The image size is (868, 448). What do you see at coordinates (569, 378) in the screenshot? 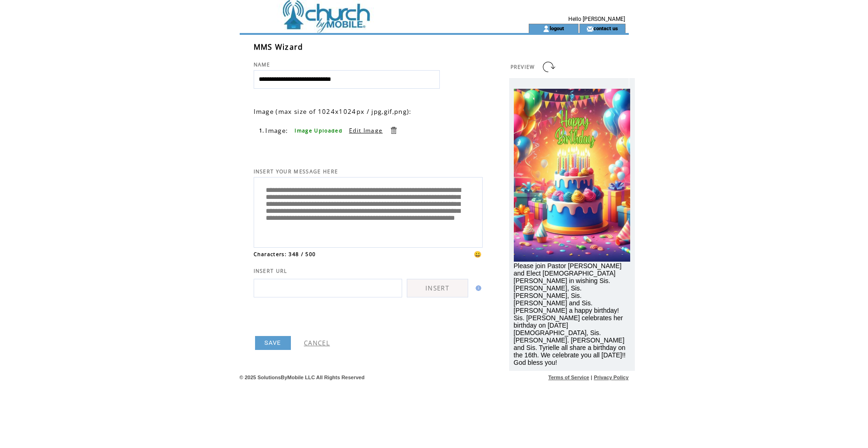
I see `a: Terms of Service` at bounding box center [569, 378].